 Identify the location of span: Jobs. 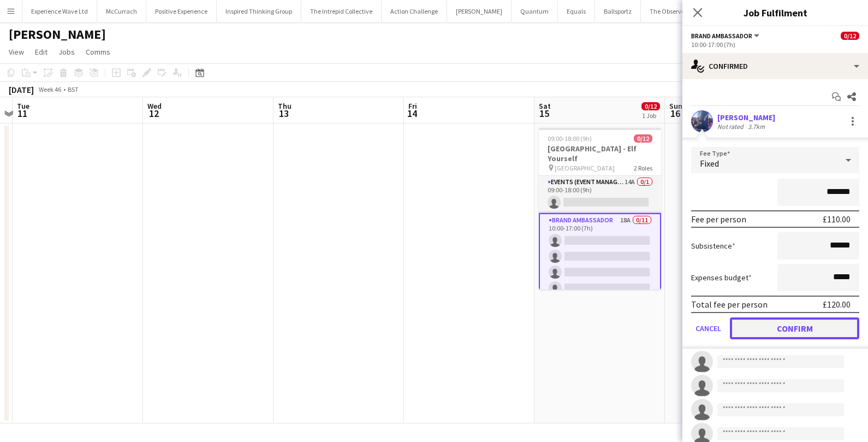
(66, 52).